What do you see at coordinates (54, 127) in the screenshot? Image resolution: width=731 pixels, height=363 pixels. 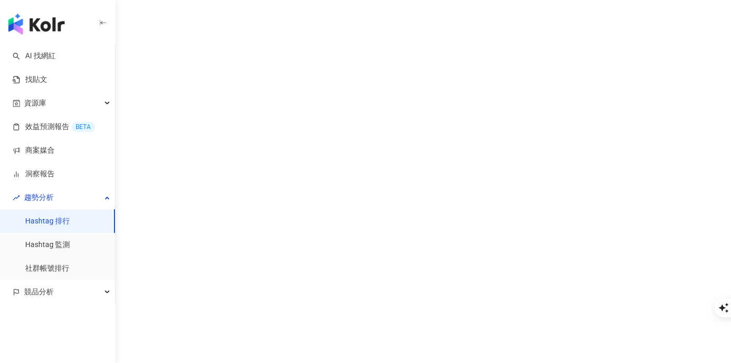 I see `a: 效益預測報告BETA` at bounding box center [54, 127].